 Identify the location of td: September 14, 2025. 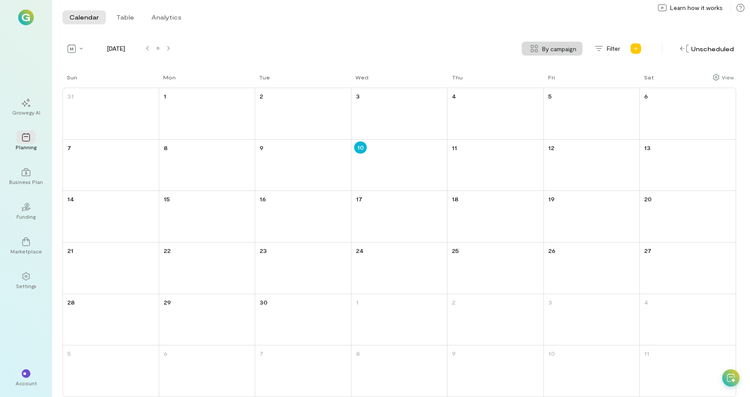
(111, 217).